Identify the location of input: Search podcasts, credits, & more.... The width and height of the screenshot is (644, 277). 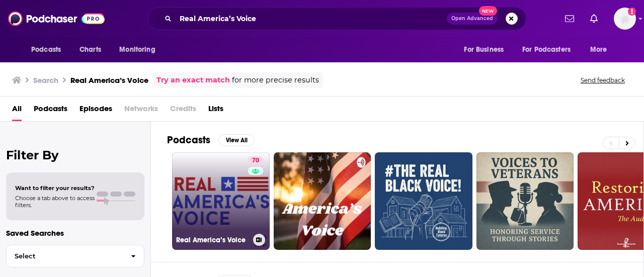
(311, 19).